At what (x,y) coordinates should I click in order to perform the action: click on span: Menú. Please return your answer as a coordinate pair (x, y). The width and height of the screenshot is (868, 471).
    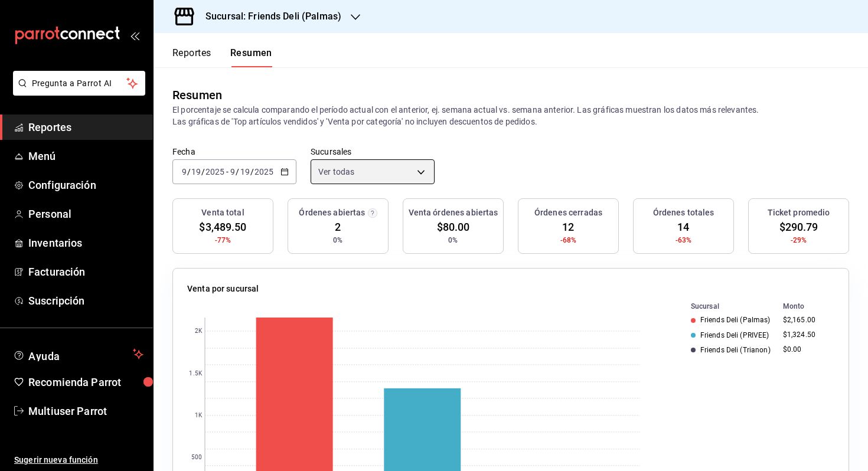
    Looking at the image, I should click on (86, 155).